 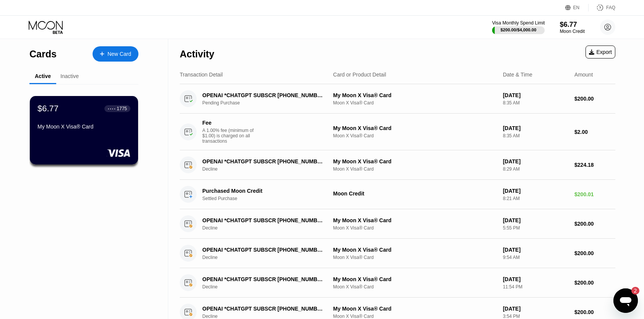 What do you see at coordinates (594, 165) in the screenshot?
I see `div: $224.18` at bounding box center [594, 165].